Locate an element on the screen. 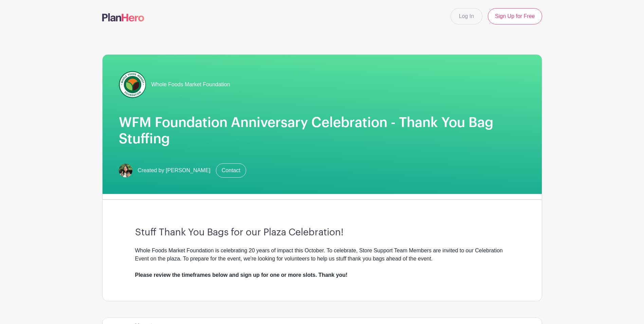 This screenshot has height=324, width=644. h3: Stuff Thank You Bags for our Plaza Celebration! is located at coordinates (322, 233).